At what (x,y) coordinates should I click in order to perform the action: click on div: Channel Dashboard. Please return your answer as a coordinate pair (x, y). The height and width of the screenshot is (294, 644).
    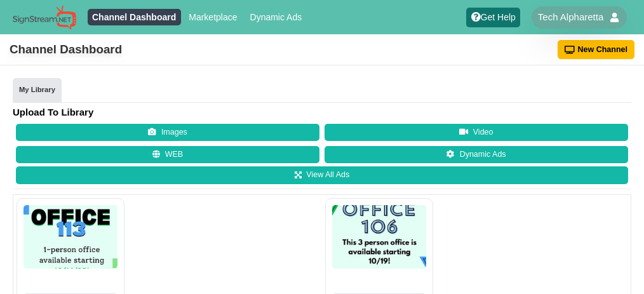
    Looking at the image, I should click on (65, 49).